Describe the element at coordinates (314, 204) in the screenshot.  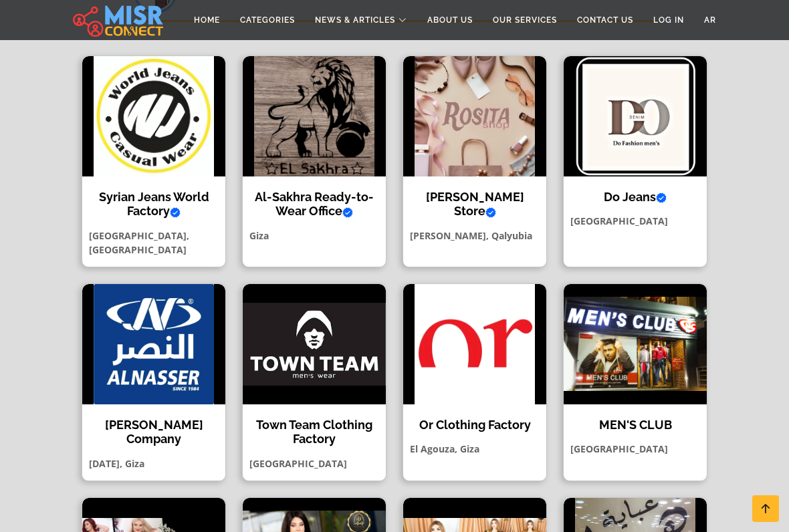
I see `h4: Al-Sakhra Ready-to-Wear Office` at that location.